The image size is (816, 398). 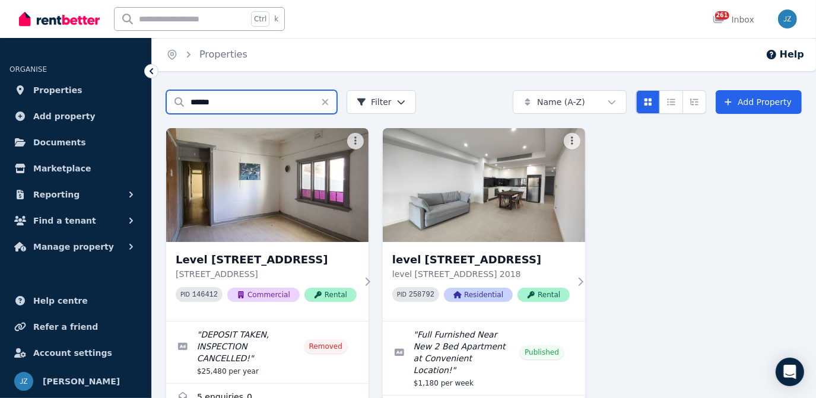 I want to click on span: ORGANISE, so click(x=28, y=69).